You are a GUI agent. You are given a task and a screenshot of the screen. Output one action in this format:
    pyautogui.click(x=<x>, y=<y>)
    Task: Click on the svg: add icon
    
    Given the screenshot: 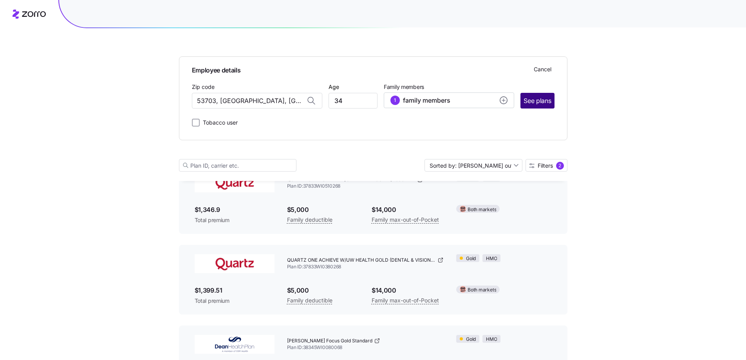 What is the action you would take?
    pyautogui.click(x=504, y=100)
    